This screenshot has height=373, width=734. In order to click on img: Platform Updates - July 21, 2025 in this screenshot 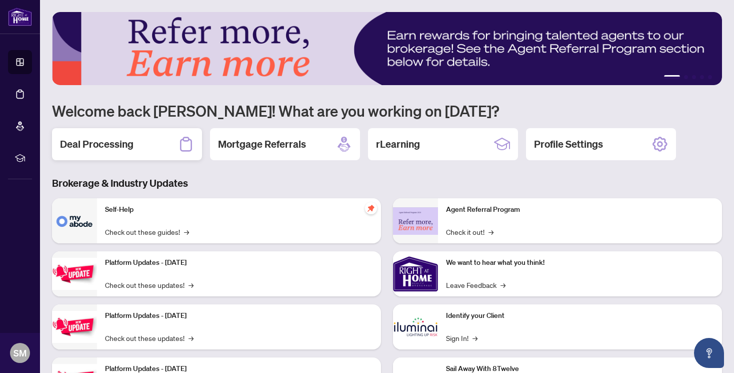, I will do `click(75, 273)`.